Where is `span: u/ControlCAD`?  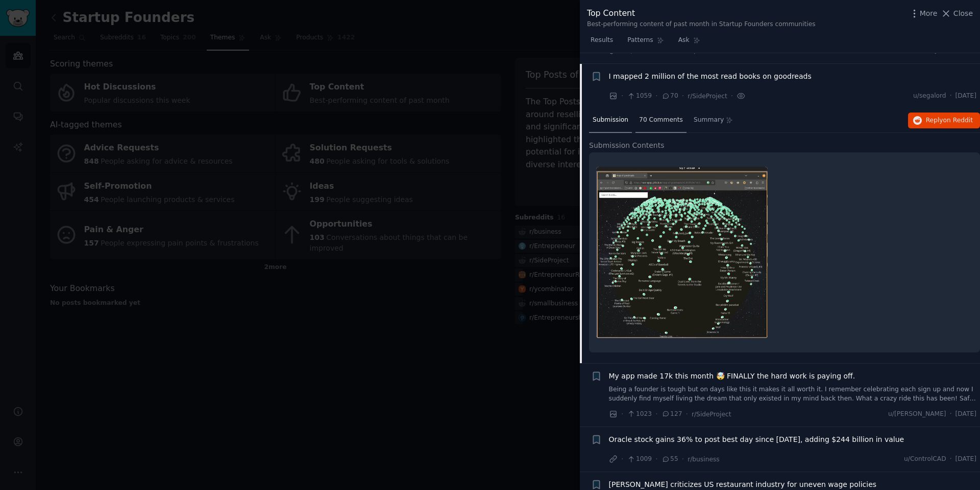
span: u/ControlCAD is located at coordinates (926, 459).